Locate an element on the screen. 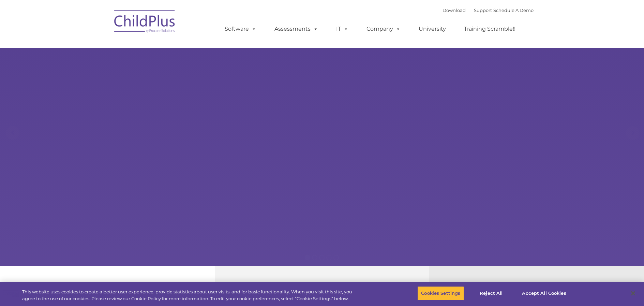 The width and height of the screenshot is (644, 306). a: Company is located at coordinates (384, 29).